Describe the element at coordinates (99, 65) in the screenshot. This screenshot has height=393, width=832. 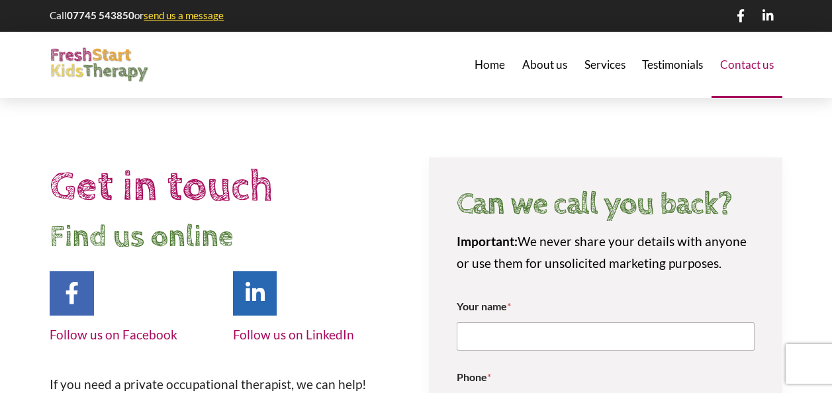
I see `img: FreshStart Kids Therapy logo` at that location.